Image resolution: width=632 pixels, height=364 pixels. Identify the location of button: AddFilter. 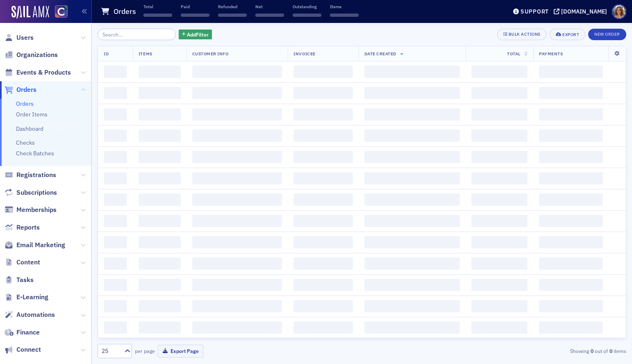
(196, 34).